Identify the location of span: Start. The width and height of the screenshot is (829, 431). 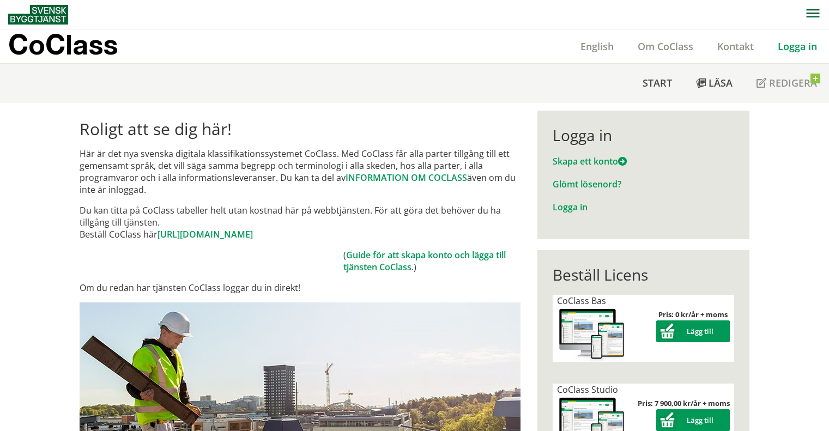
(657, 83).